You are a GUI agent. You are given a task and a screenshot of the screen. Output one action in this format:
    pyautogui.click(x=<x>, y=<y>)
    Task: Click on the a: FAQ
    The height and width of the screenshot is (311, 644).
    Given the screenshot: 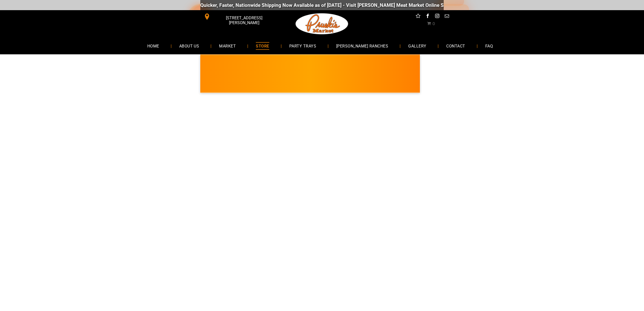 What is the action you would take?
    pyautogui.click(x=489, y=46)
    